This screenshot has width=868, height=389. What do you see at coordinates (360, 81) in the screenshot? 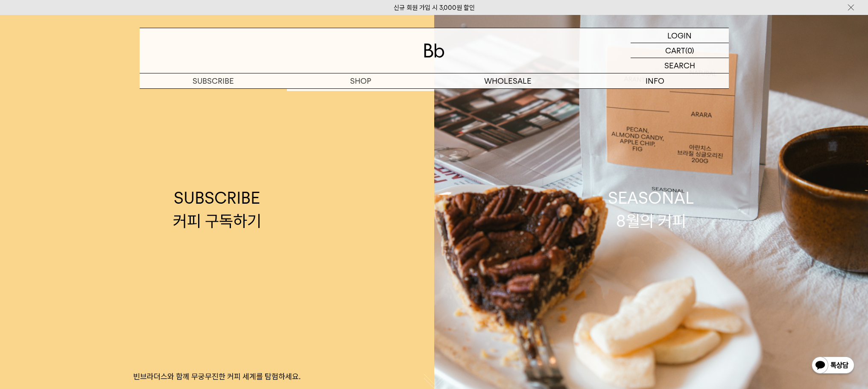
I see `p: SHOP` at bounding box center [360, 81].